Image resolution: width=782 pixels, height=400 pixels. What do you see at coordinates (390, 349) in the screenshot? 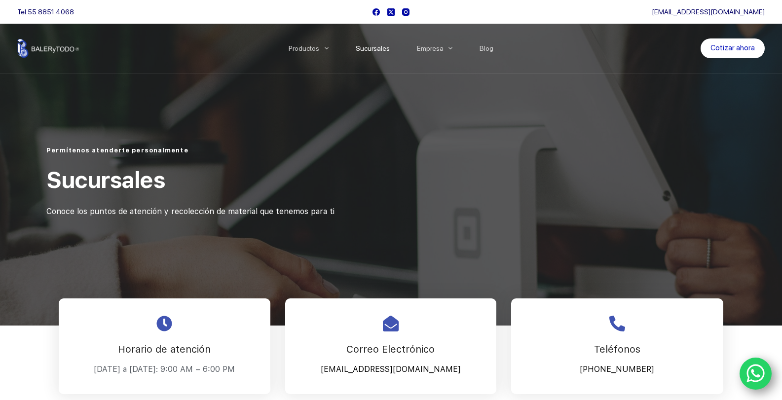
I see `span: Correo Electrónico` at bounding box center [390, 349].